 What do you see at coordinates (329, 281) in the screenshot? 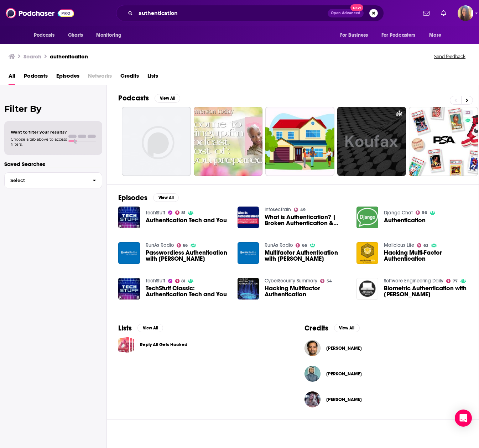
I see `span: 54` at bounding box center [329, 281].